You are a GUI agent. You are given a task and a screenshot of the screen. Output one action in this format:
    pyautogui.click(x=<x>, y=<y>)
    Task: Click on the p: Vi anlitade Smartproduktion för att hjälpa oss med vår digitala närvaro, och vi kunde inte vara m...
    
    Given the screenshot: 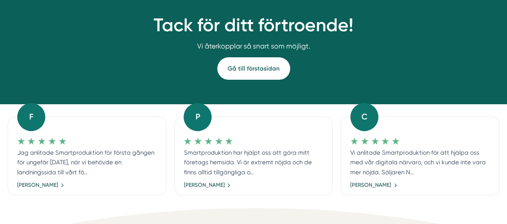 What is the action you would take?
    pyautogui.click(x=420, y=162)
    